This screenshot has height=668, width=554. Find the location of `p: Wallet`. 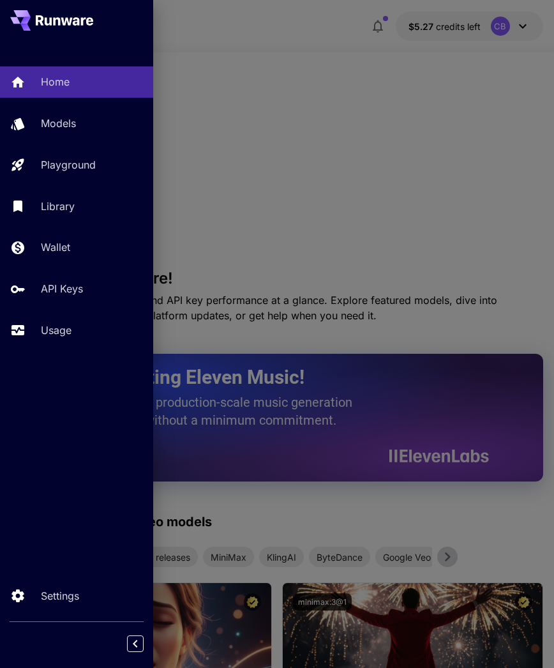

p: Wallet is located at coordinates (56, 247).